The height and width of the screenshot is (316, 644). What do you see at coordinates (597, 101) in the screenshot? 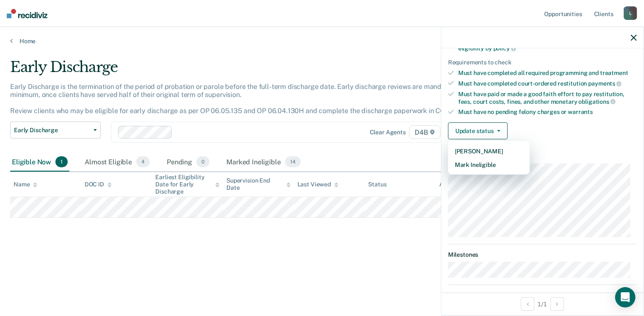
I see `span: obligations` at bounding box center [597, 101].